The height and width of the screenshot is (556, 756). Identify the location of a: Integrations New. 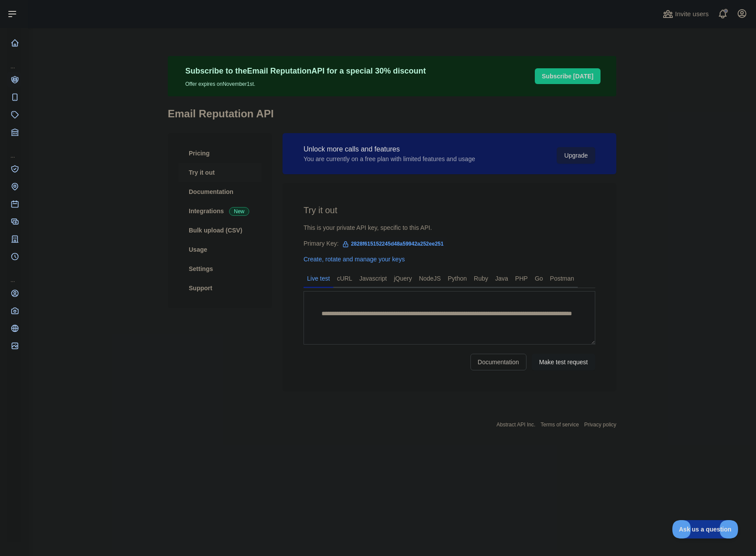
(220, 211).